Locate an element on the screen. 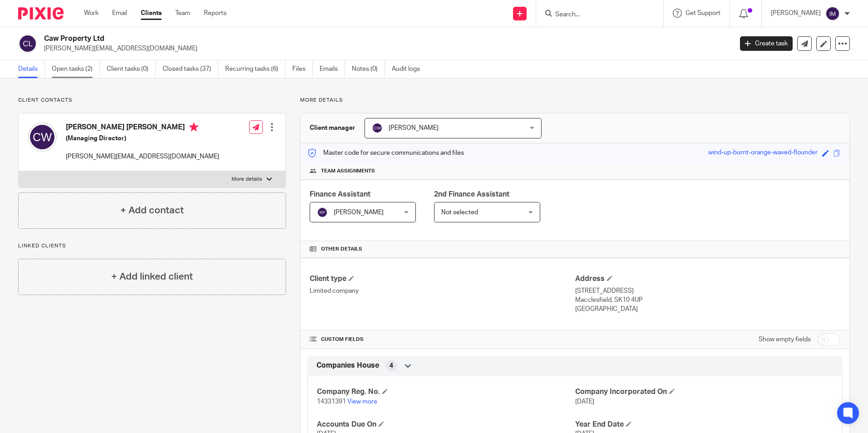 Image resolution: width=868 pixels, height=433 pixels. span: Companies House is located at coordinates (348, 365).